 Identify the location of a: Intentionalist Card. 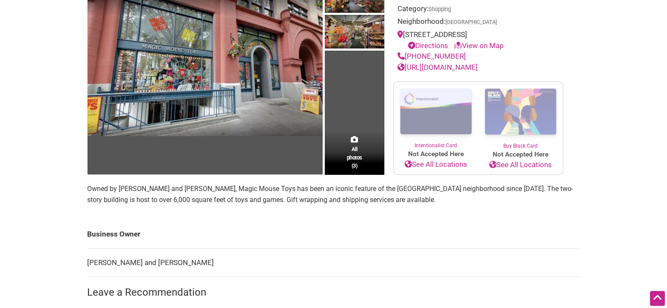
(436, 115).